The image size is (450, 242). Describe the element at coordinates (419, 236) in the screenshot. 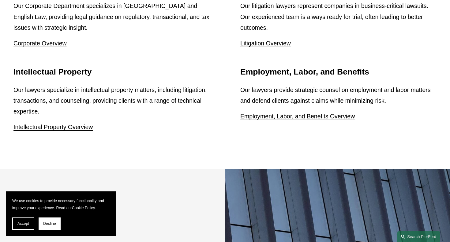

I see `a: Search this site` at that location.